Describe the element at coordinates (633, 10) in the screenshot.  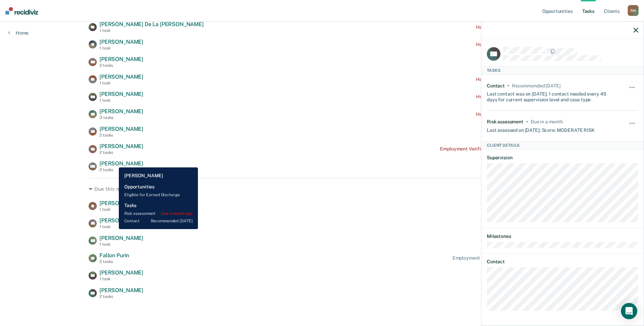
I see `div: R M` at that location.